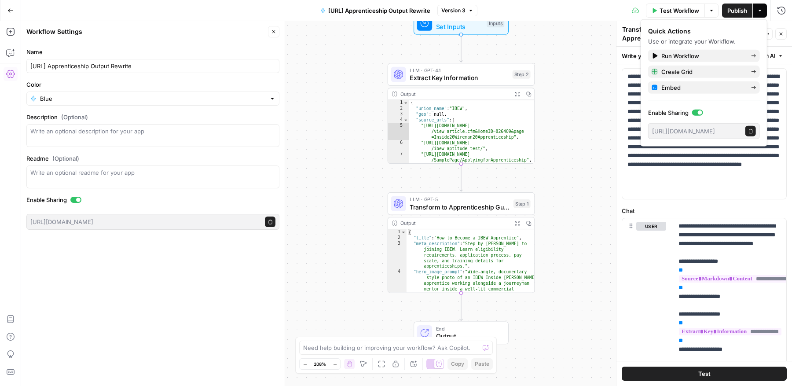  Describe the element at coordinates (320, 364) in the screenshot. I see `span: 108%` at that location.